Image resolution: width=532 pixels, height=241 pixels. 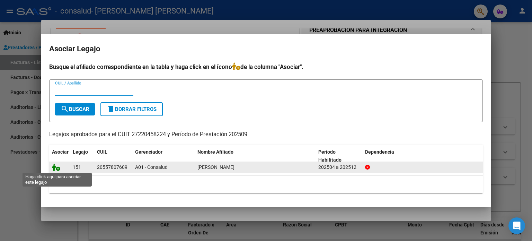 What do you see at coordinates (163, 156) in the screenshot?
I see `datatable-header-cell: Gerenciador` at bounding box center [163, 156].